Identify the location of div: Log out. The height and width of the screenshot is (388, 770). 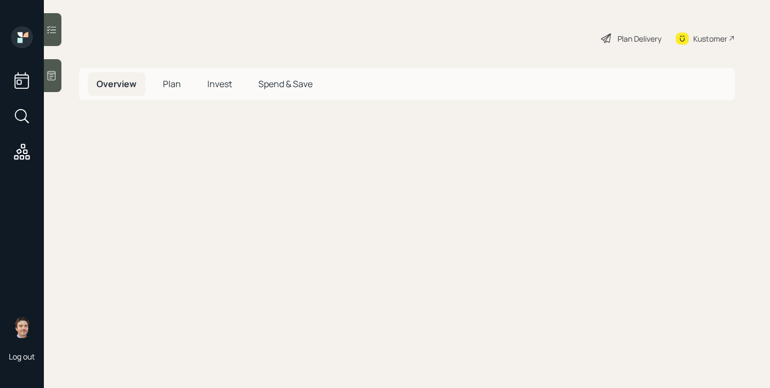
(22, 356).